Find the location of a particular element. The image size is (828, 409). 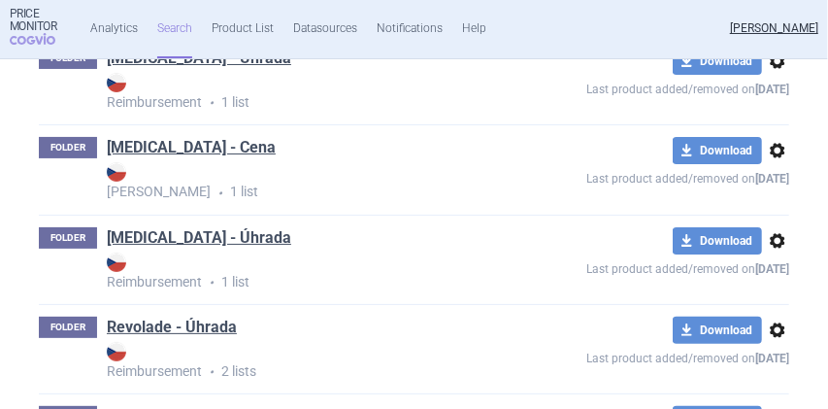

span: COGVIO is located at coordinates (38, 39).